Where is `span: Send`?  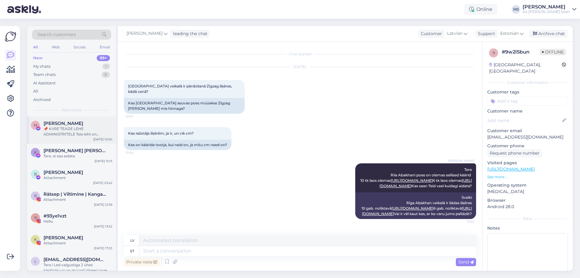
span: Send is located at coordinates (466, 262).